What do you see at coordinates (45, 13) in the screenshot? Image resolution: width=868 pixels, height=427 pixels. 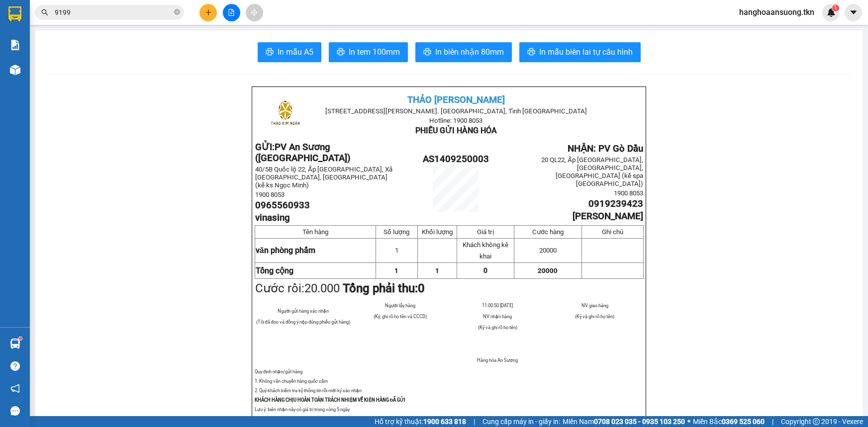 I see `span: search` at bounding box center [45, 13].